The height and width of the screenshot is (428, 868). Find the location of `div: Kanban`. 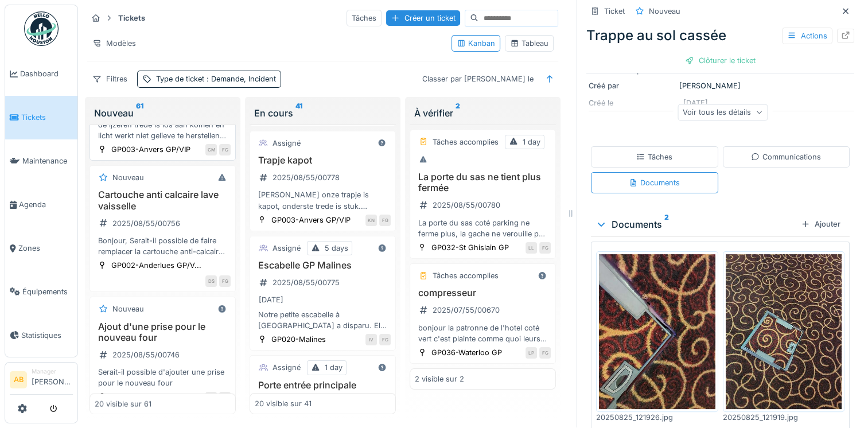

div: Kanban is located at coordinates (476, 43).